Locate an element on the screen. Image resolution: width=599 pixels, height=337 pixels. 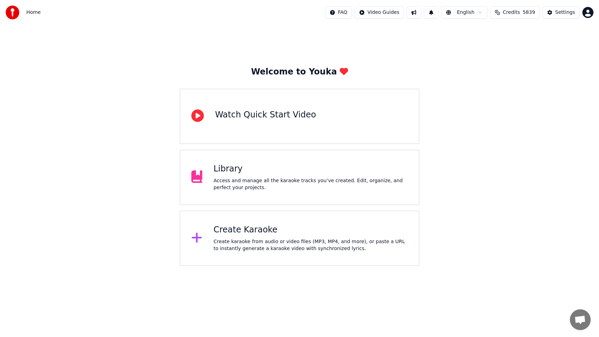
span: 5839 is located at coordinates (529, 12).